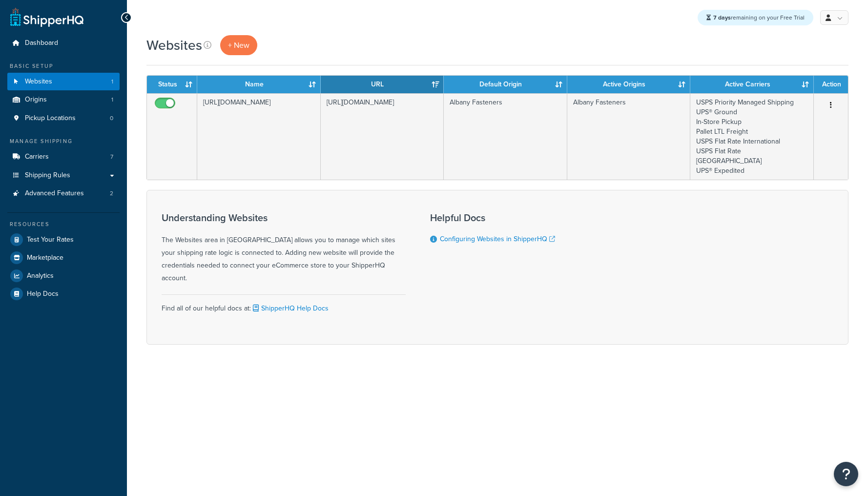  I want to click on span: Shipping Rules, so click(47, 175).